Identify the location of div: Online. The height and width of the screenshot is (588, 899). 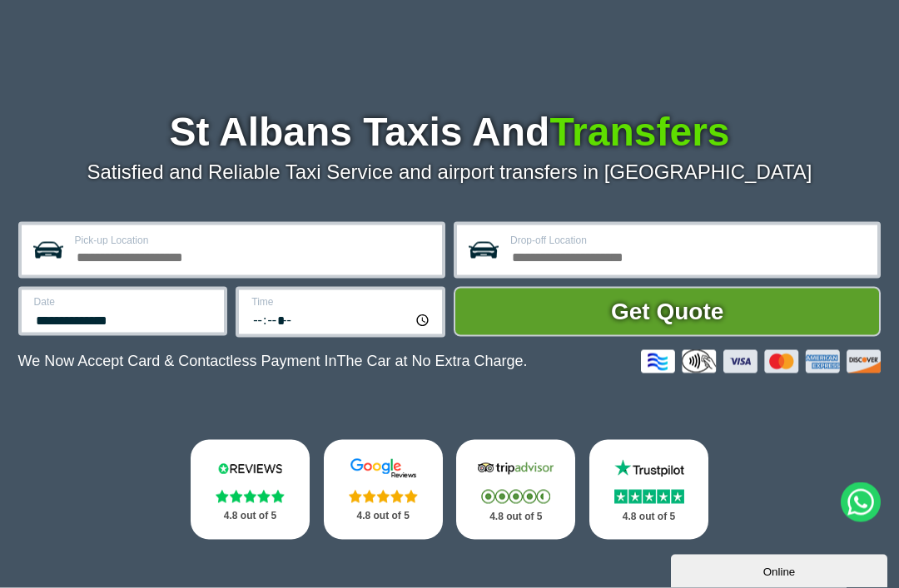
(109, 20).